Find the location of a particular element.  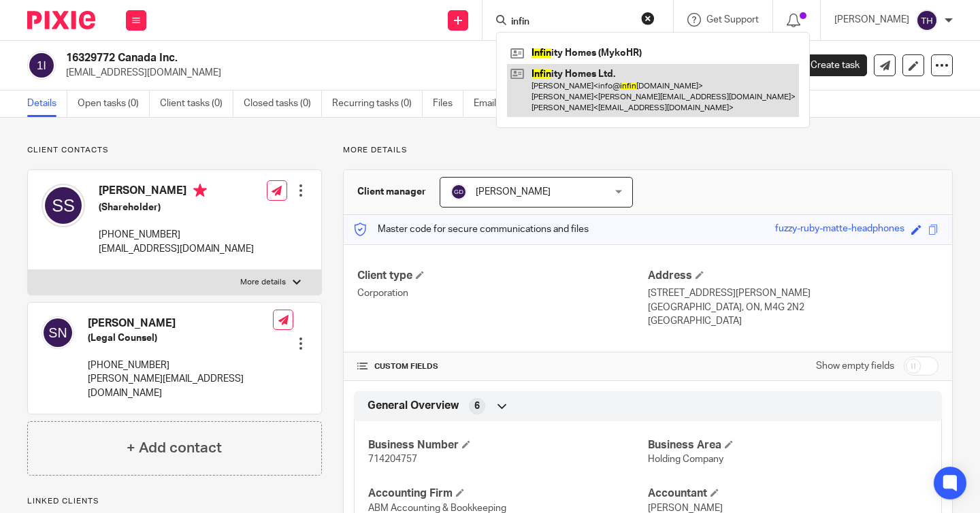

a: Client tasks (0) is located at coordinates (197, 104).